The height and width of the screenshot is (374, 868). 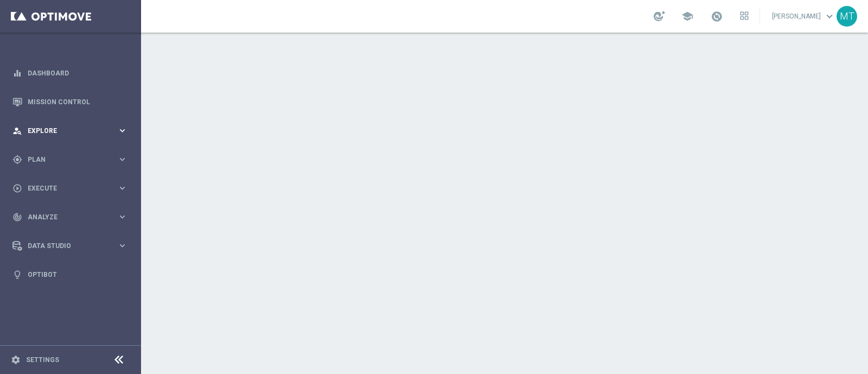 What do you see at coordinates (70, 188) in the screenshot?
I see `button: play_circle_outline Execute keyboard_arrow_right` at bounding box center [70, 188].